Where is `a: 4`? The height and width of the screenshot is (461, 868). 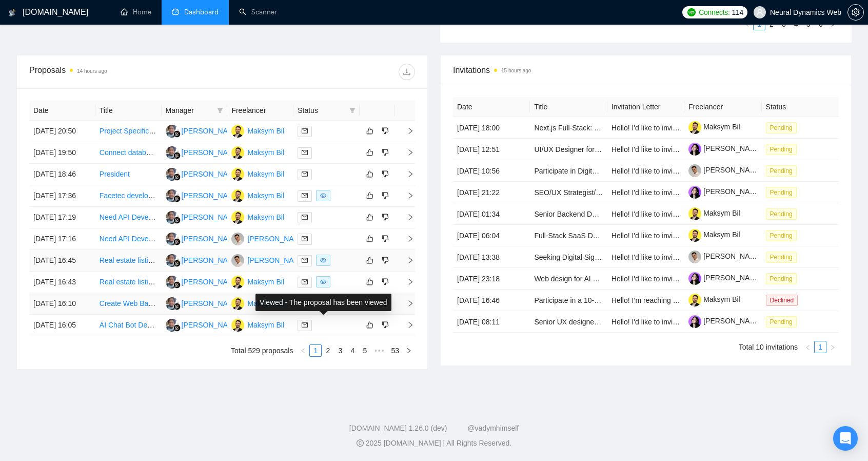
a: 4 is located at coordinates (353, 351).